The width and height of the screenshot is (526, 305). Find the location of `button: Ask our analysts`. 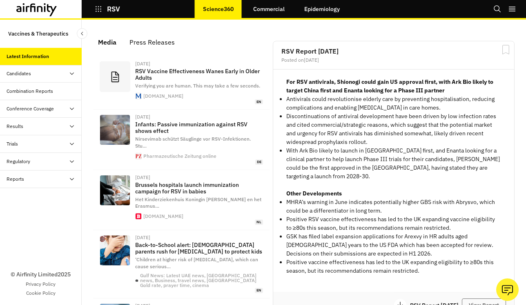

button: Ask our analysts is located at coordinates (507, 289).